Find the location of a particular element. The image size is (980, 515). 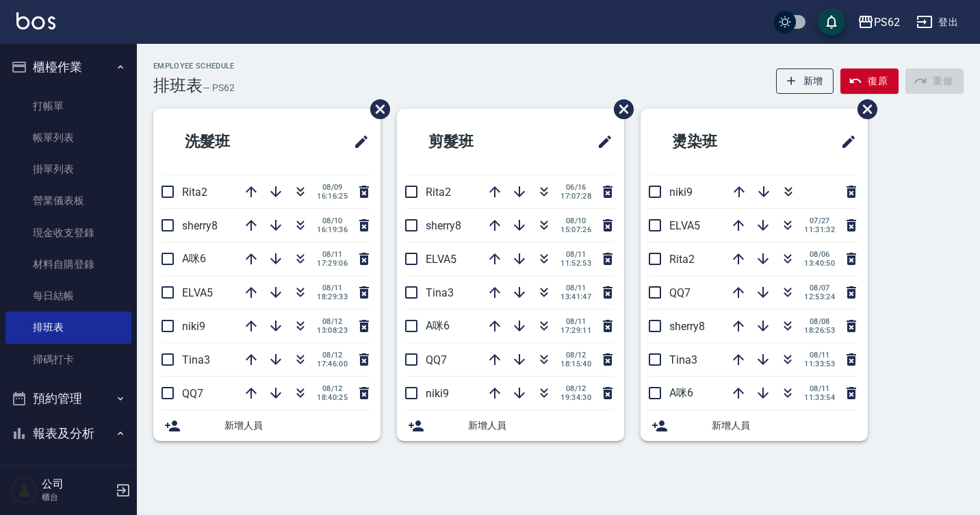

span: 18:26:53 is located at coordinates (819, 330).